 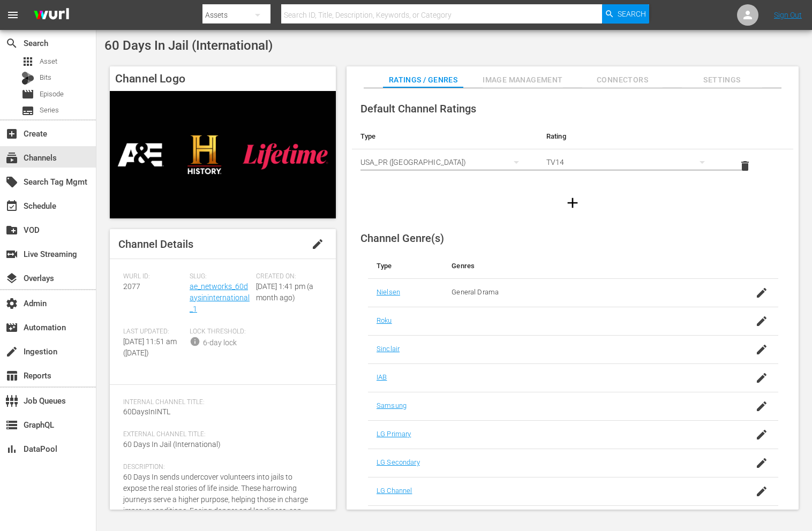 I want to click on table: simple table, so click(x=572, y=153).